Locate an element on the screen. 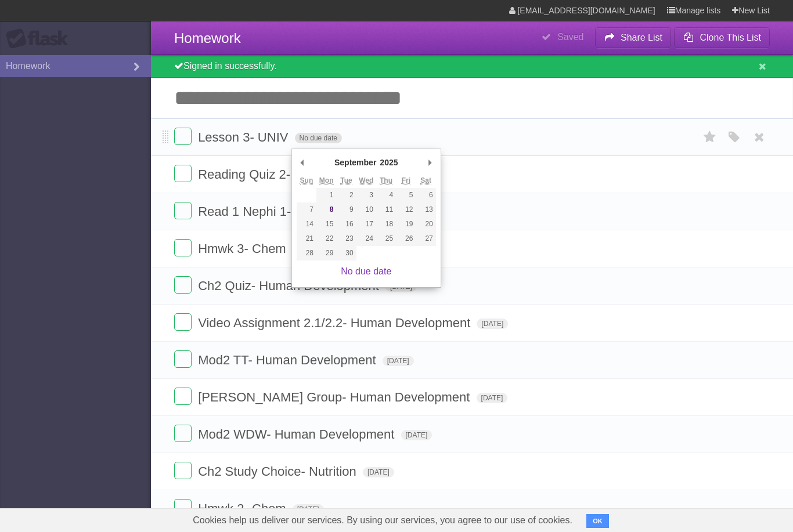  span: Reading Quiz 2- BoM is located at coordinates (260, 174).